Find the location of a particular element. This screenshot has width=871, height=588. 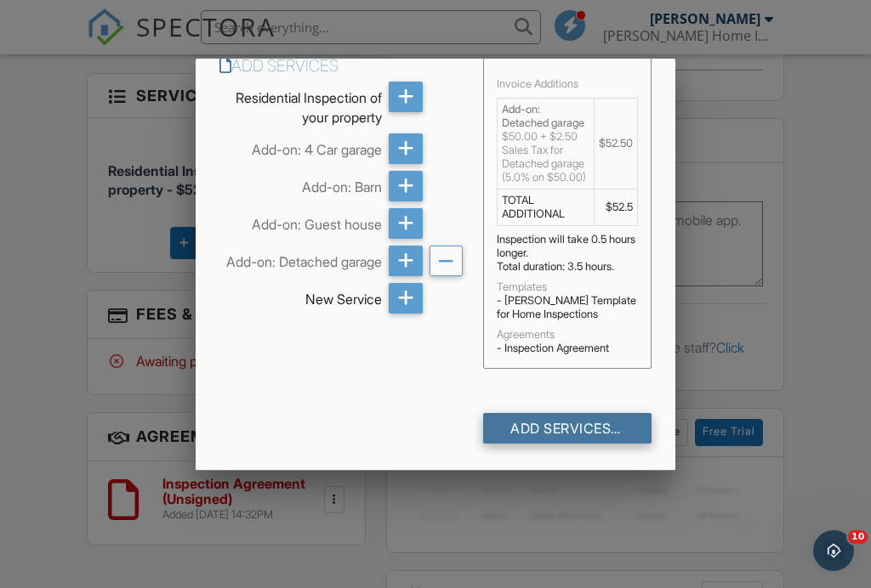

td: TOTAL ADDITIONAL is located at coordinates (545, 207).